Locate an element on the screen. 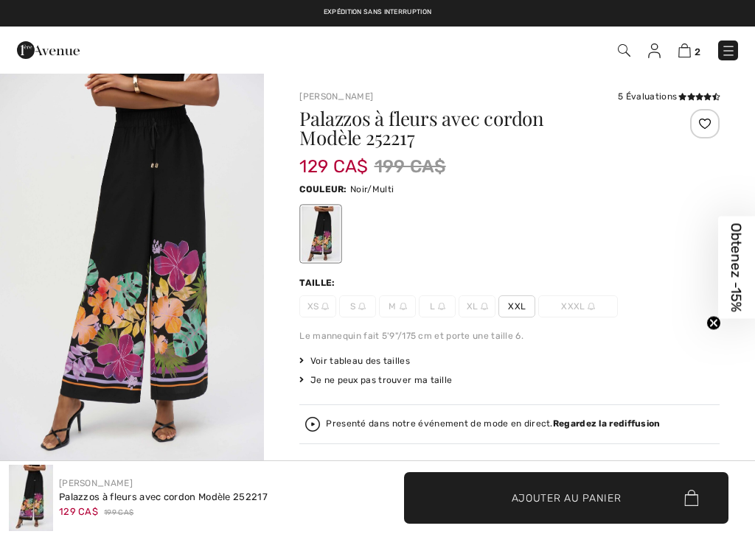  span: Ajouter au panier is located at coordinates (566, 498).